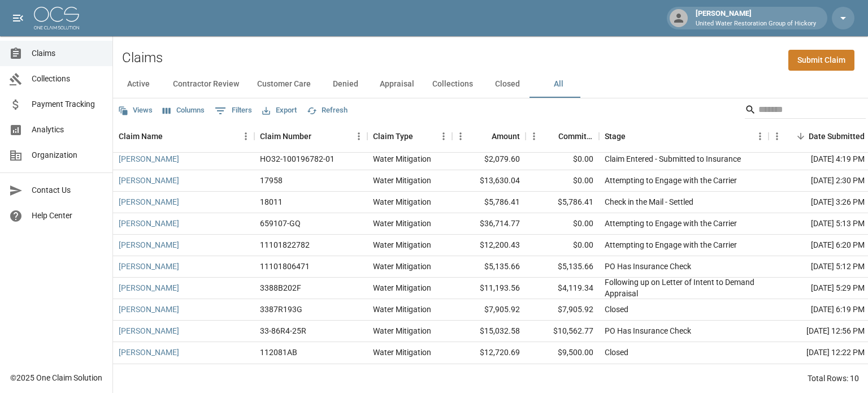 This screenshot has height=393, width=868. What do you see at coordinates (453, 84) in the screenshot?
I see `button: Collections` at bounding box center [453, 84].